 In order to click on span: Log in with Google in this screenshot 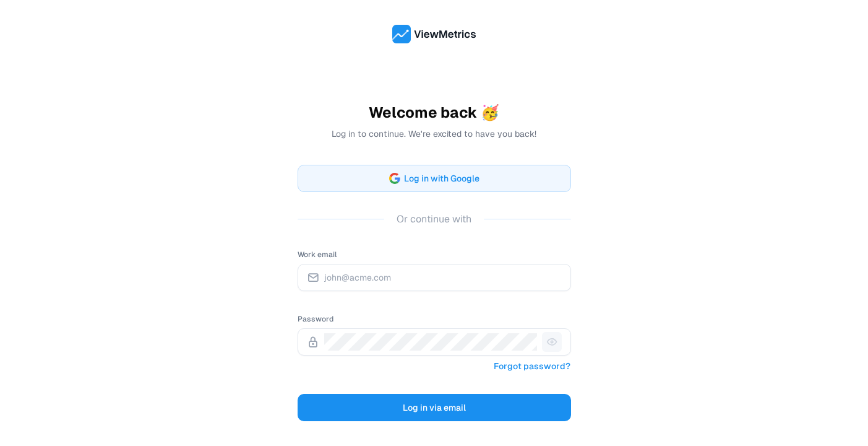, I will do `click(442, 179)`.